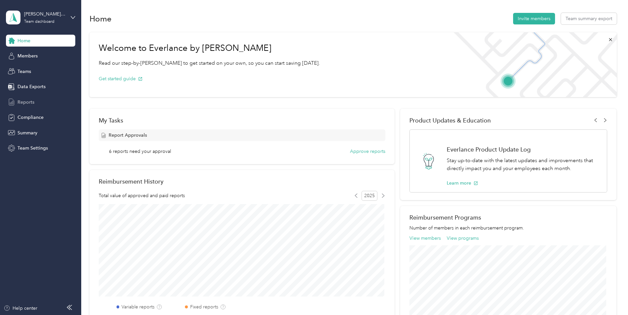 This screenshot has height=315, width=628. What do you see at coordinates (508, 217) in the screenshot?
I see `h2: Reimbursement Programs` at bounding box center [508, 217].